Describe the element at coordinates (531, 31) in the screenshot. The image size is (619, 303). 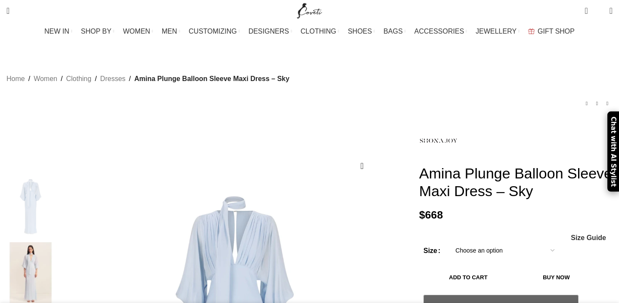
I see `img: GiftBag` at that location.